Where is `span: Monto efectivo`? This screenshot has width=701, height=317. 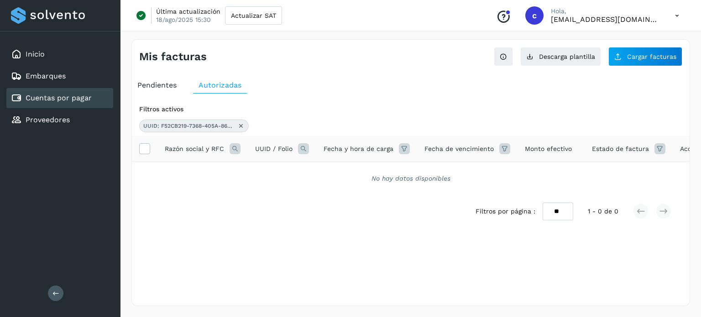
span: Monto efectivo is located at coordinates (548, 149).